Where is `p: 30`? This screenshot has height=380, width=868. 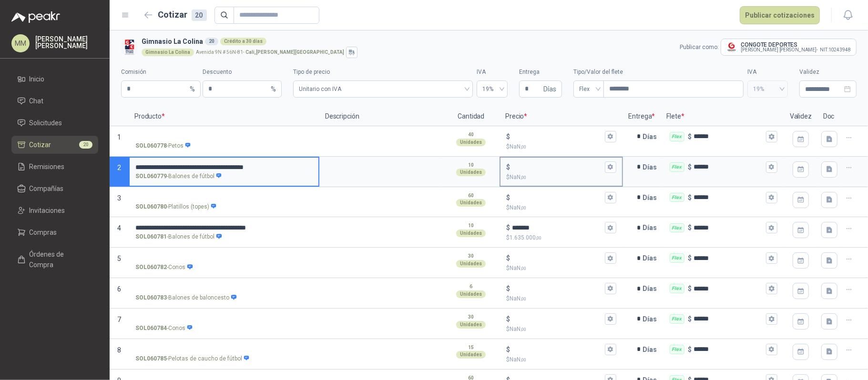
p: 30 is located at coordinates (471, 317).